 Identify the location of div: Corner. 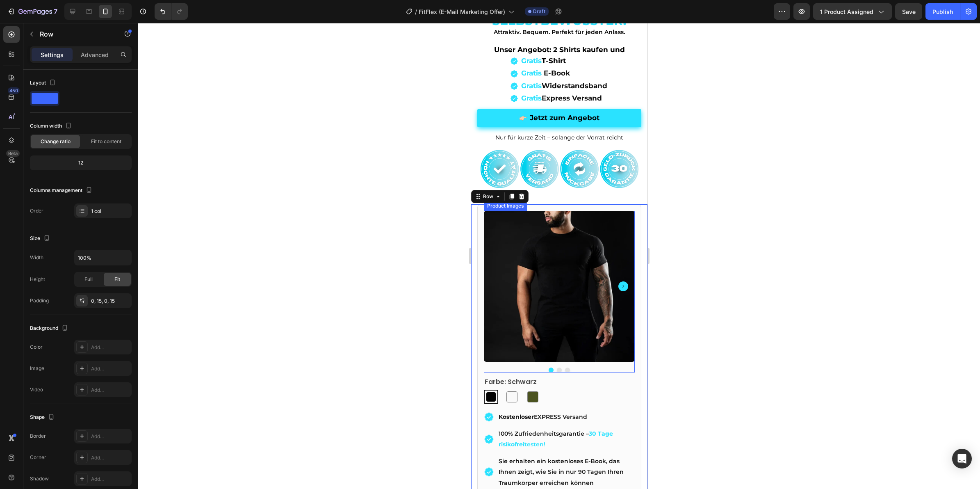
(38, 457).